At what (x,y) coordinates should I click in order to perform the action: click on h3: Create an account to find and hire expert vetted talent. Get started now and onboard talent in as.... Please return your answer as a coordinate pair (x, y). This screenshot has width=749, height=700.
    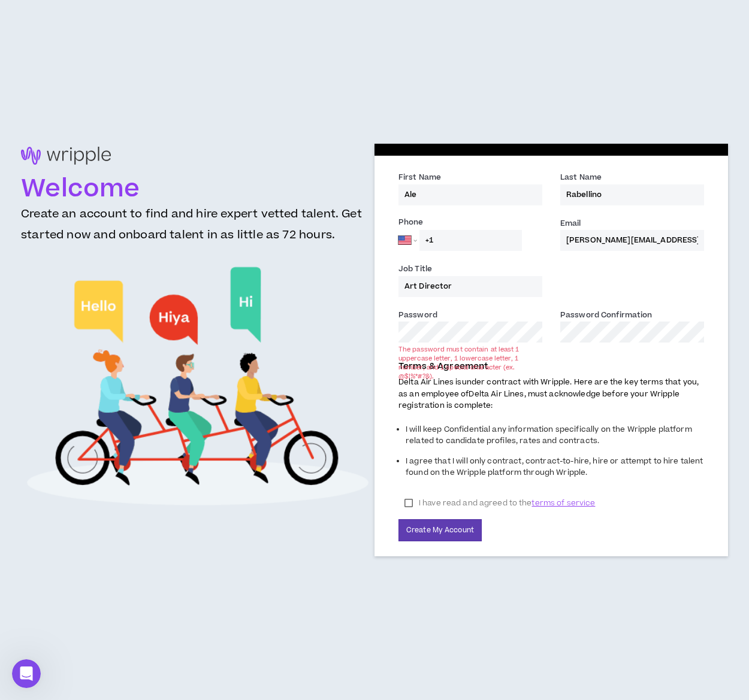
    Looking at the image, I should click on (198, 230).